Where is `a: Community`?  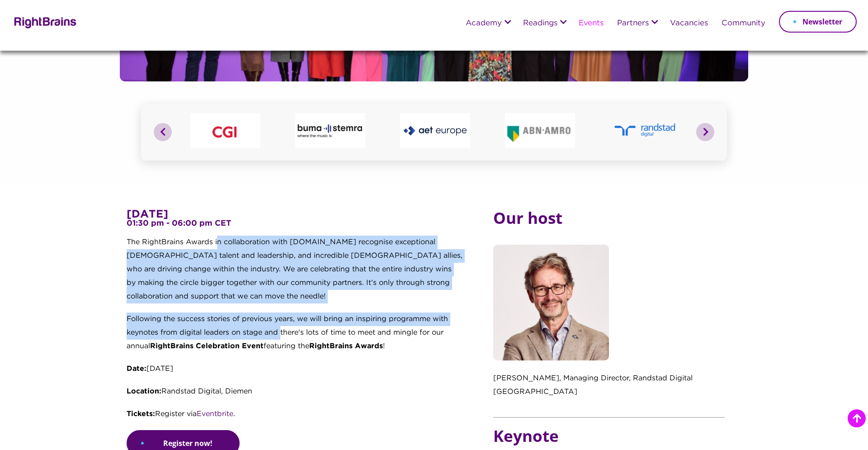 a: Community is located at coordinates (744, 24).